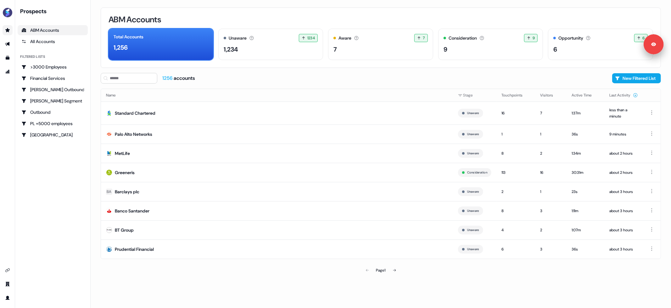 The image size is (671, 308). What do you see at coordinates (53, 67) in the screenshot?
I see `div: >3000 Employees` at bounding box center [53, 67].